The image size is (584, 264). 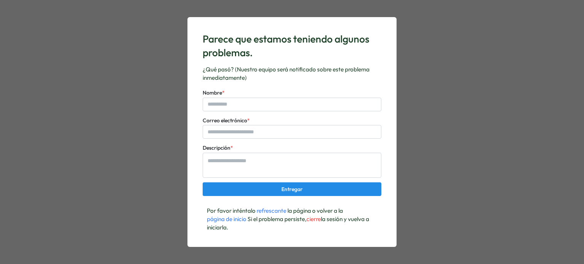 What do you see at coordinates (277, 219) in the screenshot?
I see `font: Si el problema persiste,` at bounding box center [277, 219].